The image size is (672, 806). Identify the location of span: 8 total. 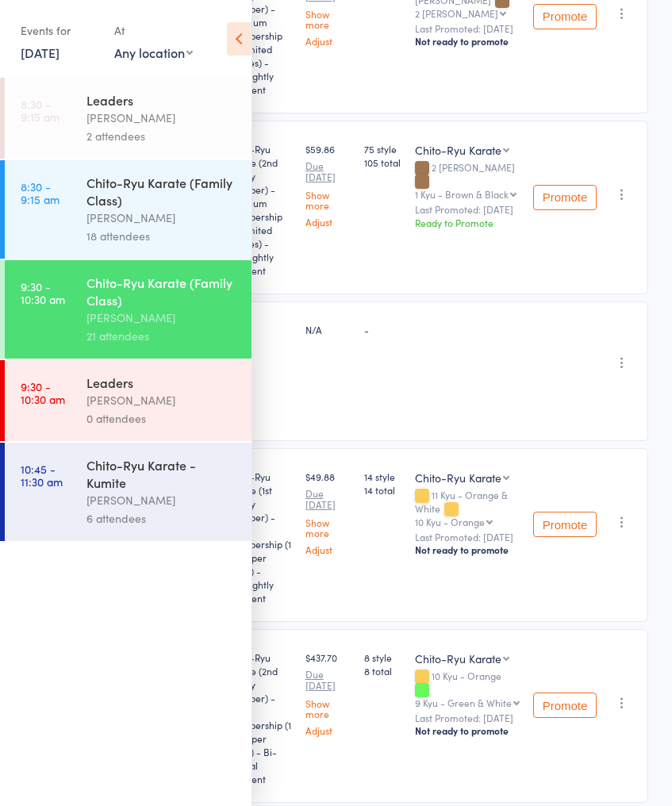
(383, 670).